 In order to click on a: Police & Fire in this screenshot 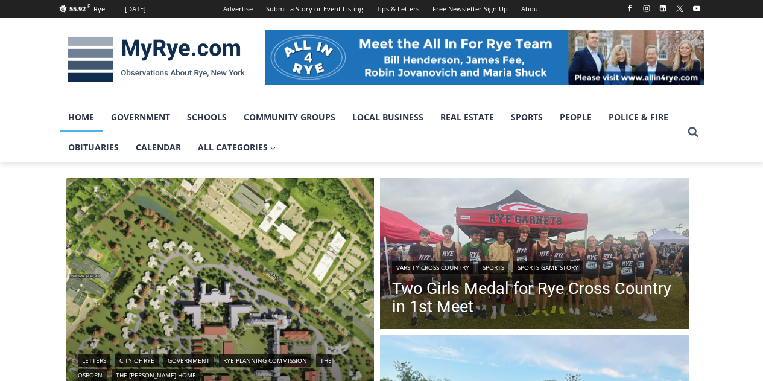, I will do `click(638, 117)`.